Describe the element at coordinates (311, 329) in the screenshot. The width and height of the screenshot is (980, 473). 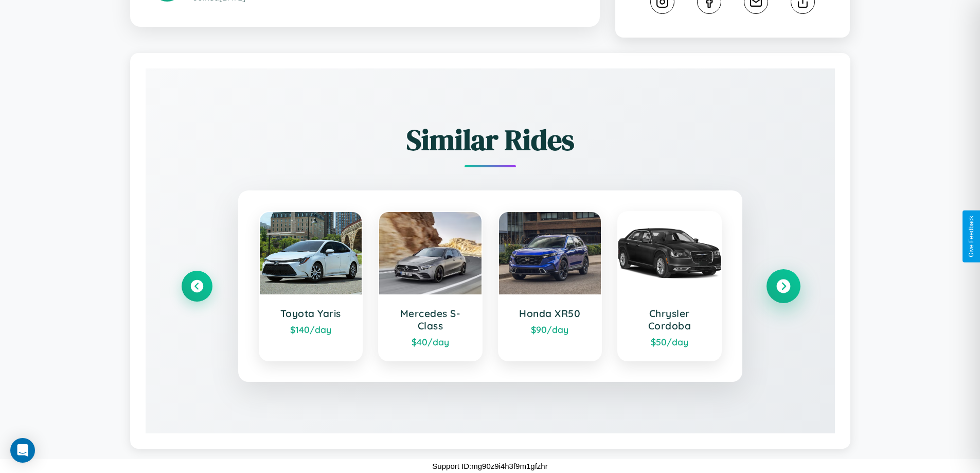
I see `div: $ 140 /day` at that location.